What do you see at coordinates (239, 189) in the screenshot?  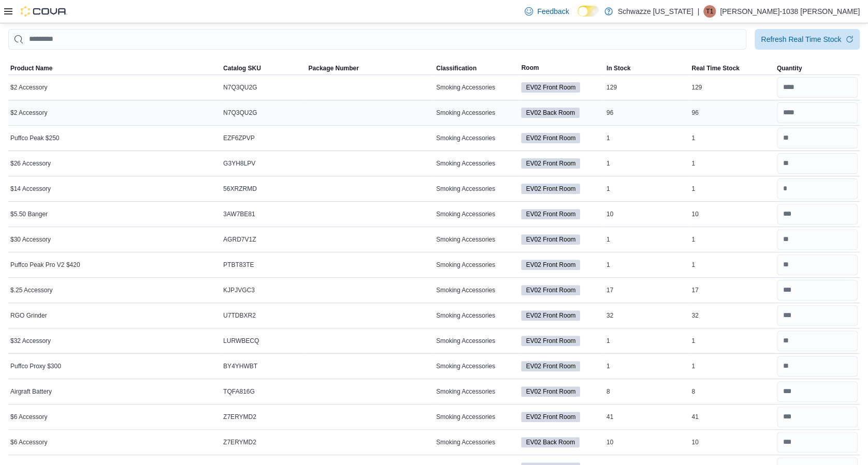 I see `span: 56XRZRMD` at bounding box center [239, 189].